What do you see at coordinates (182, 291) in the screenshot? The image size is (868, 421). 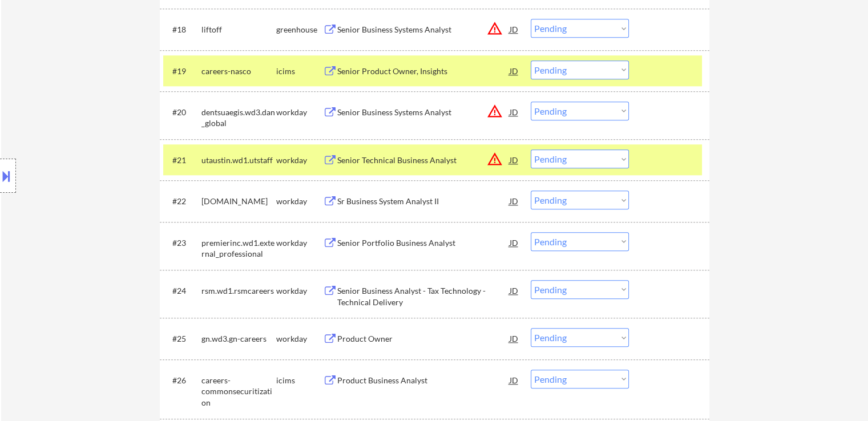 I see `div: #24` at bounding box center [182, 291].